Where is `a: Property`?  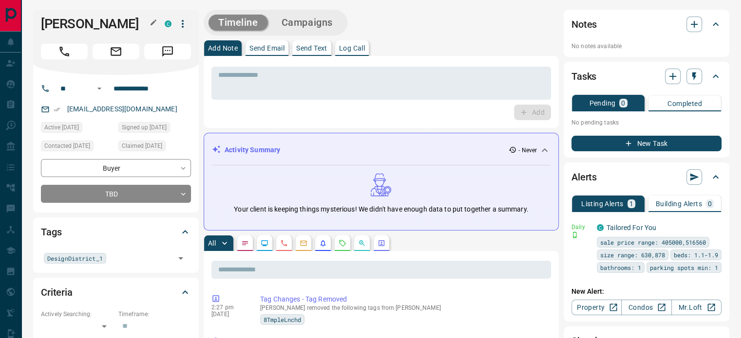
a: Property is located at coordinates (596, 308).